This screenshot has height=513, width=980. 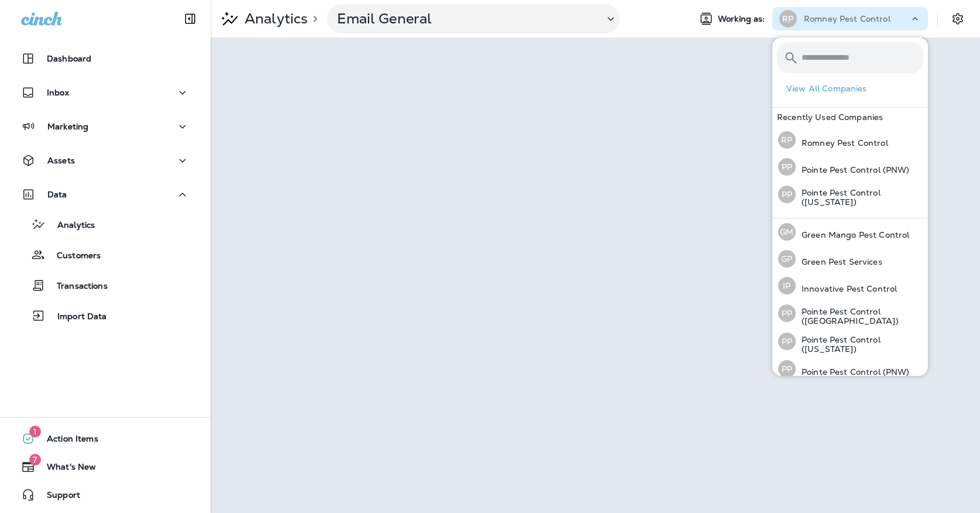 What do you see at coordinates (742, 19) in the screenshot?
I see `span: Working as:` at bounding box center [742, 19].